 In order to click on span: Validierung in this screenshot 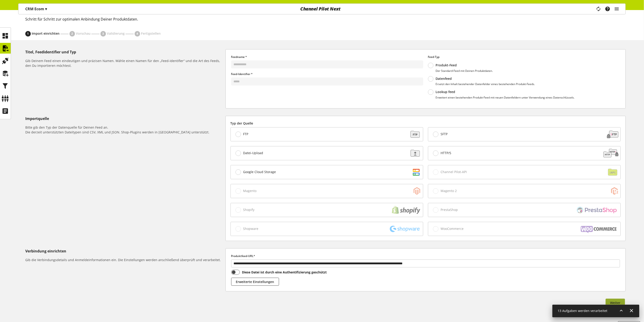, I will do `click(116, 33)`.